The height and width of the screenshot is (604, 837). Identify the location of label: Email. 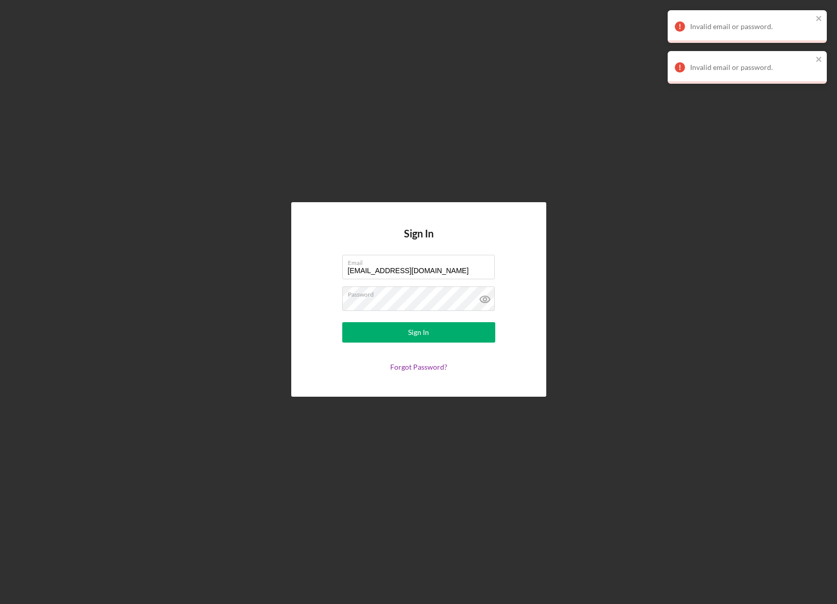
(421, 261).